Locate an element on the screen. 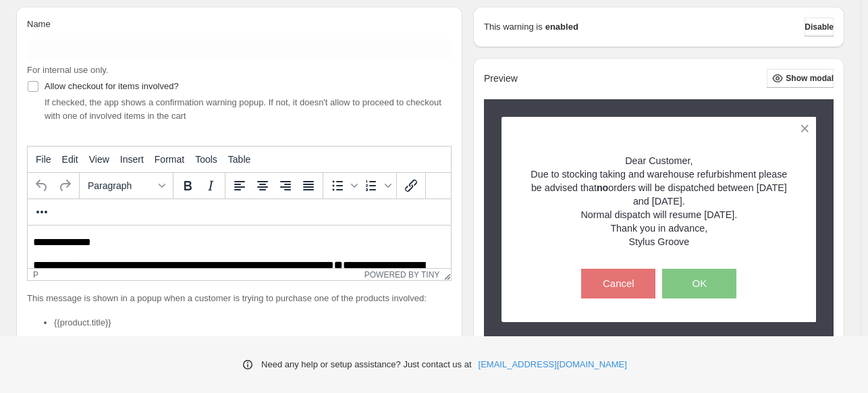  span: Edit is located at coordinates (70, 159).